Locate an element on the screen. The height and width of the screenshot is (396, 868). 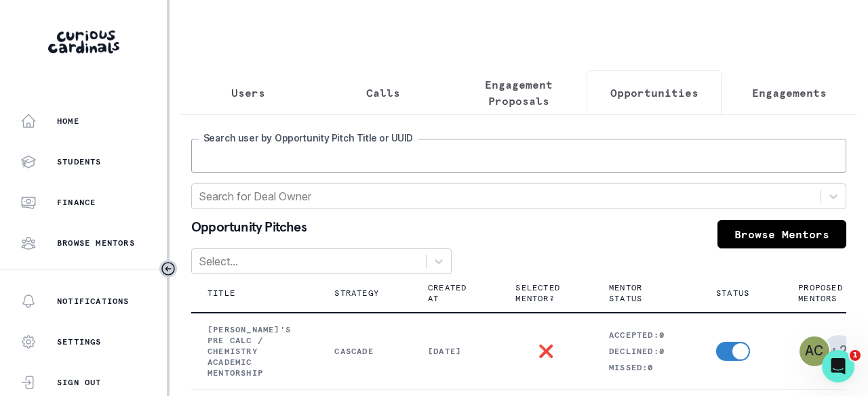
p: Engagements is located at coordinates (789, 93).